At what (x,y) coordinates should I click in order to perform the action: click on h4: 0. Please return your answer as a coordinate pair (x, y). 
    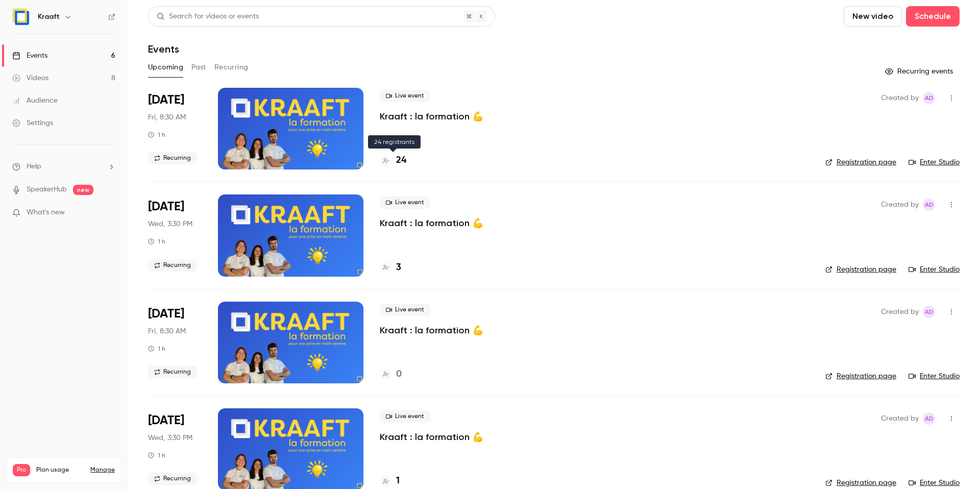
    Looking at the image, I should click on (399, 374).